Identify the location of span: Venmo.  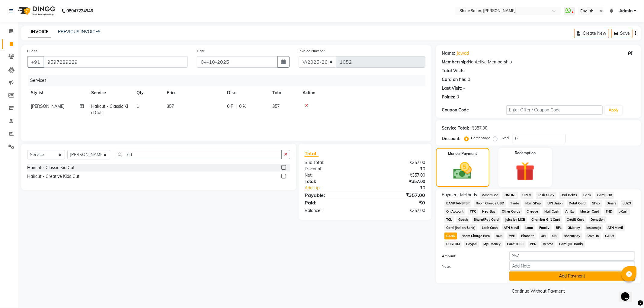
(548, 244).